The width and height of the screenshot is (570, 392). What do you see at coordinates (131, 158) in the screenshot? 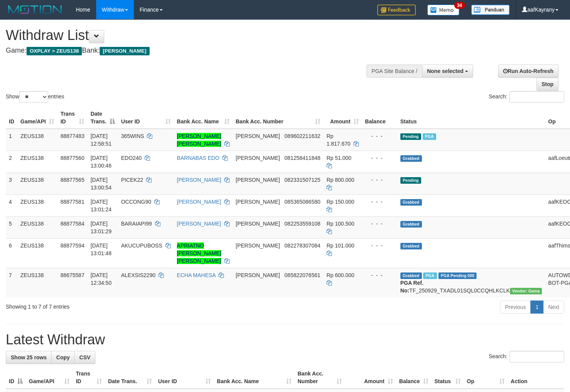
I see `span: EDO240` at bounding box center [131, 158].